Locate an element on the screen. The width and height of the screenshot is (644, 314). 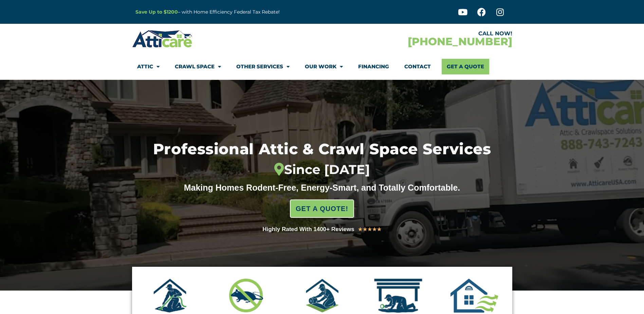
a: Contact is located at coordinates (418, 67).